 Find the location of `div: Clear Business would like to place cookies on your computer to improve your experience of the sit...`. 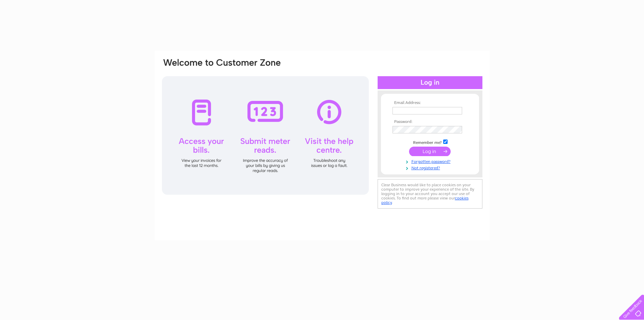

div: Clear Business would like to place cookies on your computer to improve your experience of the sit... is located at coordinates (430, 193).